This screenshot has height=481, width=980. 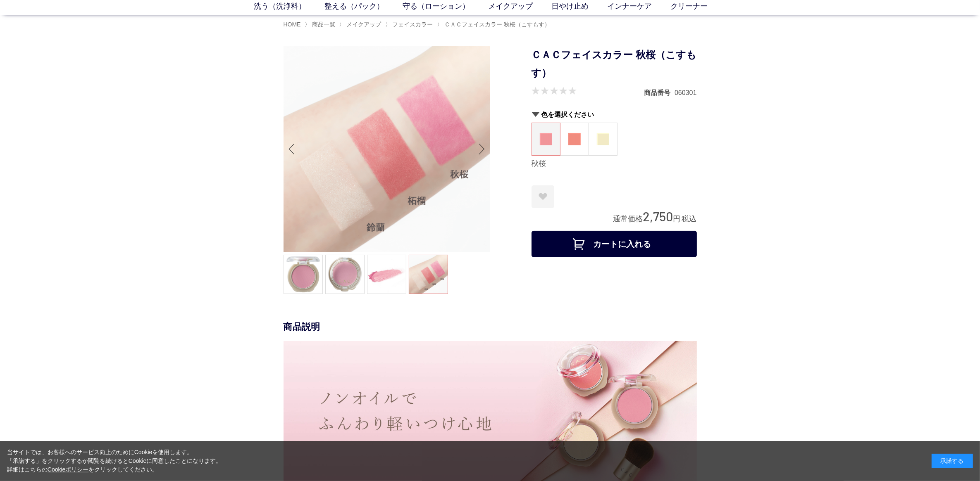 What do you see at coordinates (614, 244) in the screenshot?
I see `button: カートに入れる` at bounding box center [614, 244].